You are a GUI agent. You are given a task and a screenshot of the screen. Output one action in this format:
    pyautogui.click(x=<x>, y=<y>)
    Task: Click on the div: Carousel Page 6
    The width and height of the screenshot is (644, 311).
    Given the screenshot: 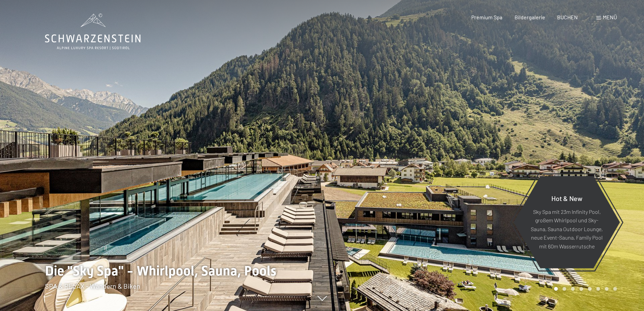 What is the action you would take?
    pyautogui.click(x=598, y=289)
    